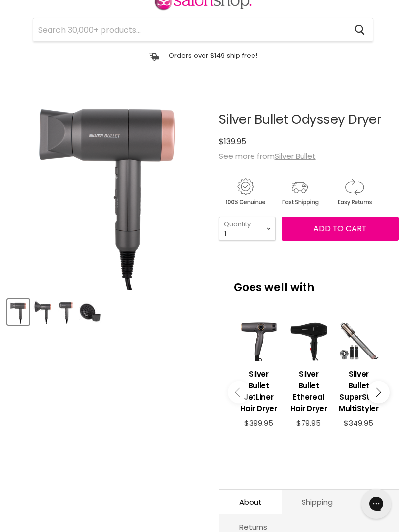  Describe the element at coordinates (340, 228) in the screenshot. I see `span: Add to cart` at that location.